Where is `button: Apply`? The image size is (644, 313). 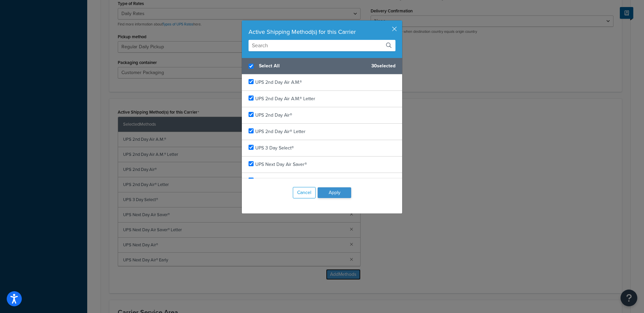
button: Apply is located at coordinates (334, 193).